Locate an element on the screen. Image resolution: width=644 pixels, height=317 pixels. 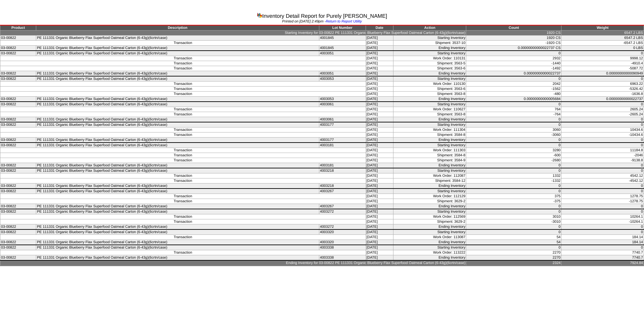
td: Shipment: 3563-6 is located at coordinates (430, 68).